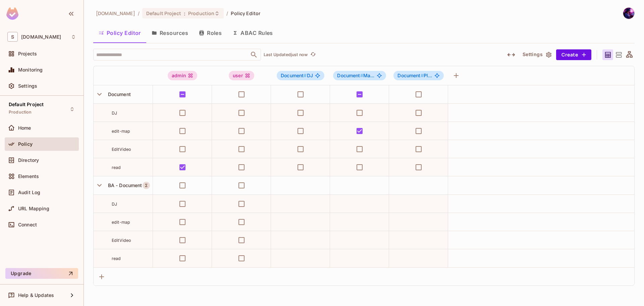 The width and height of the screenshot is (644, 306). Describe the element at coordinates (116, 13) in the screenshot. I see `span: the active workspace` at that location.